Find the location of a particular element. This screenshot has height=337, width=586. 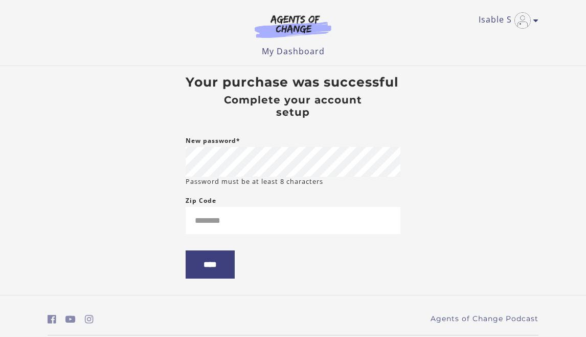

small: Password must be at least 8 characters is located at coordinates (254, 181).